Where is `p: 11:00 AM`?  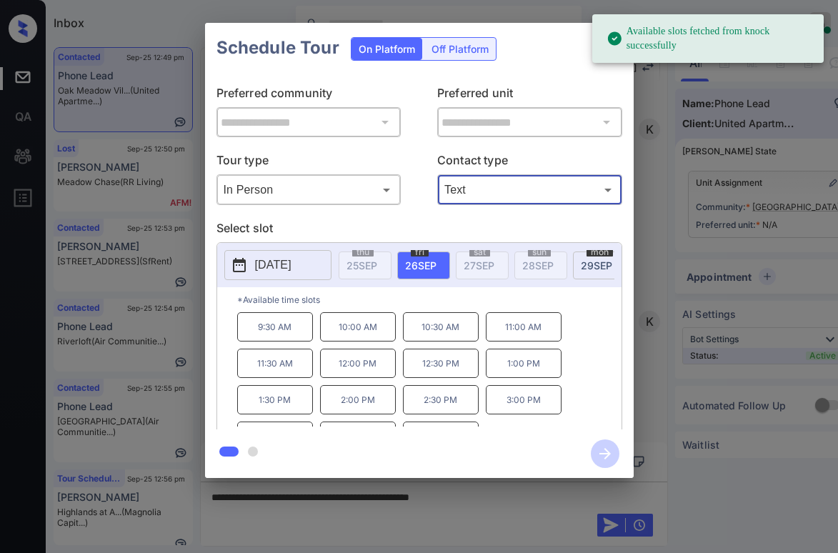
p: 11:00 AM is located at coordinates (524, 327).